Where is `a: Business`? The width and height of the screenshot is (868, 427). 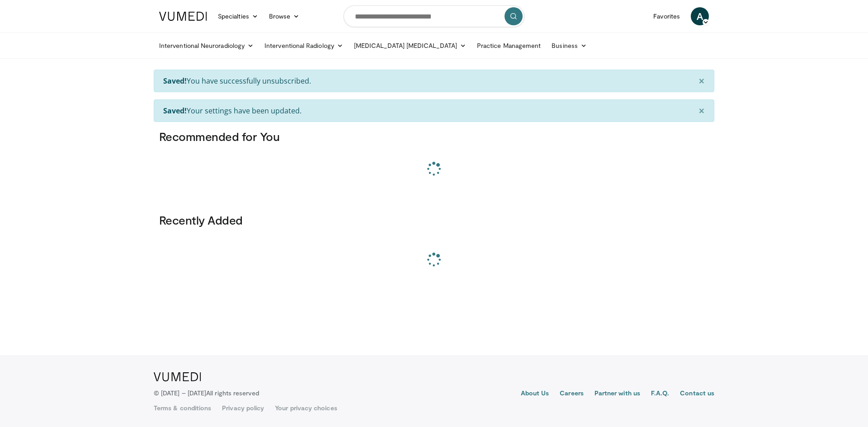 a: Business is located at coordinates (569, 46).